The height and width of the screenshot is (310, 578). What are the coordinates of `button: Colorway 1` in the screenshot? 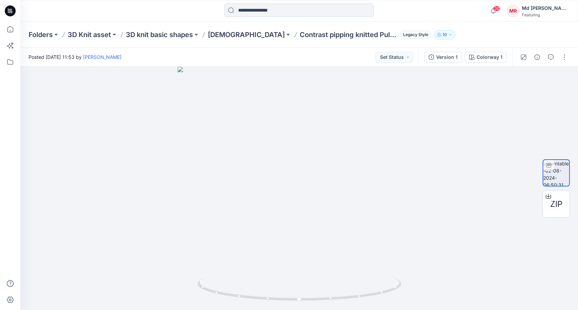 It's located at (486, 57).